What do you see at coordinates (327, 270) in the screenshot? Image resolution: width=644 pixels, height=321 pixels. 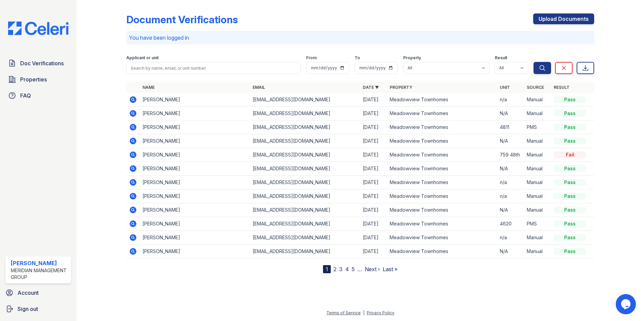 I see `div: 1` at bounding box center [327, 270].